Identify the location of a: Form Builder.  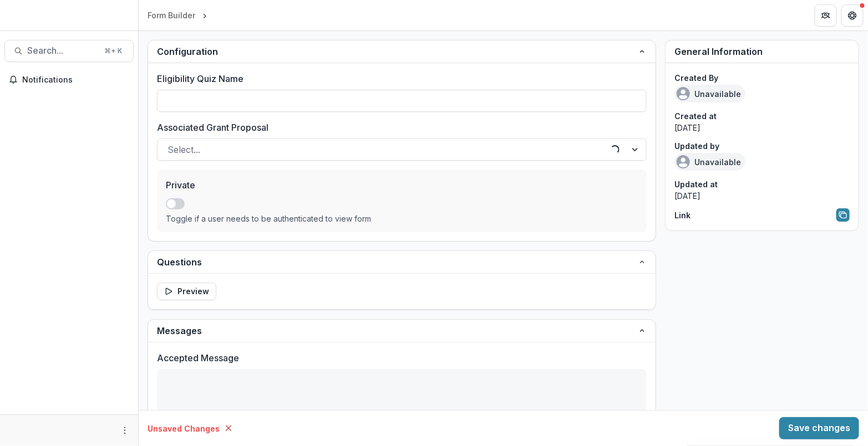
(172, 15).